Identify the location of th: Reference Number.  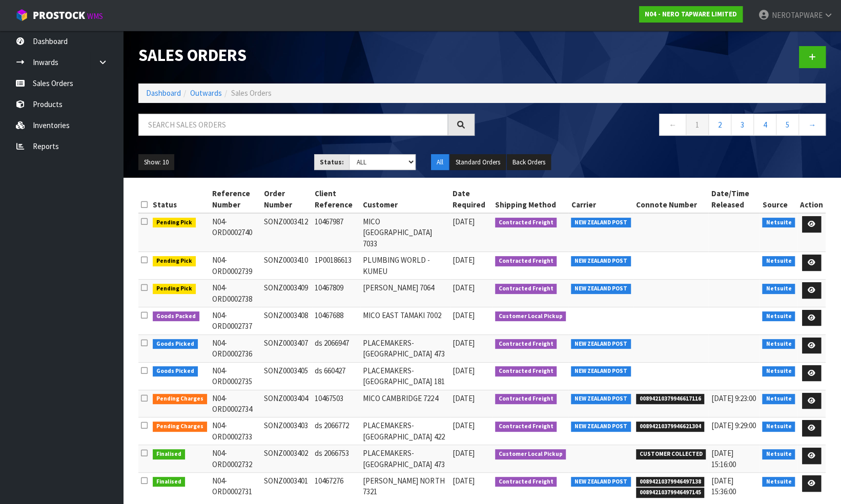
(236, 199).